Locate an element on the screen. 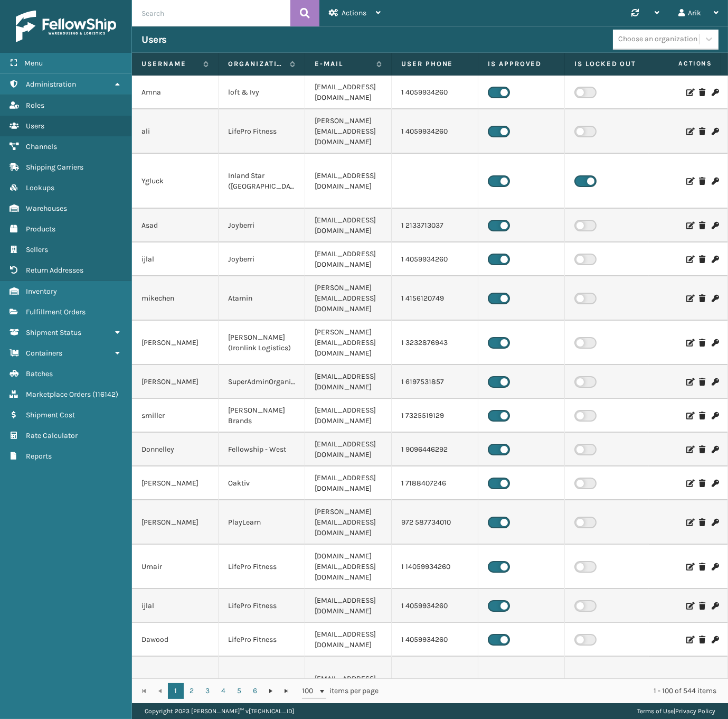 This screenshot has height=719, width=728. span: Channels is located at coordinates (41, 146).